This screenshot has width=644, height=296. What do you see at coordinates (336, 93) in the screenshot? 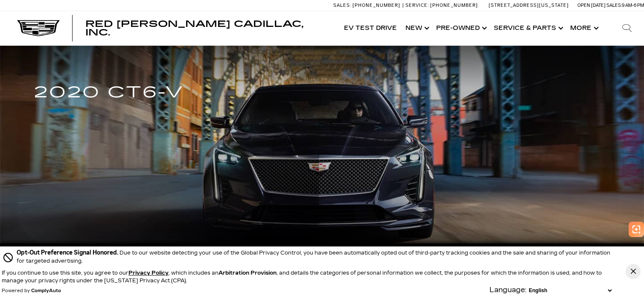
I see `h1: 2020 CT6-V` at bounding box center [336, 93].